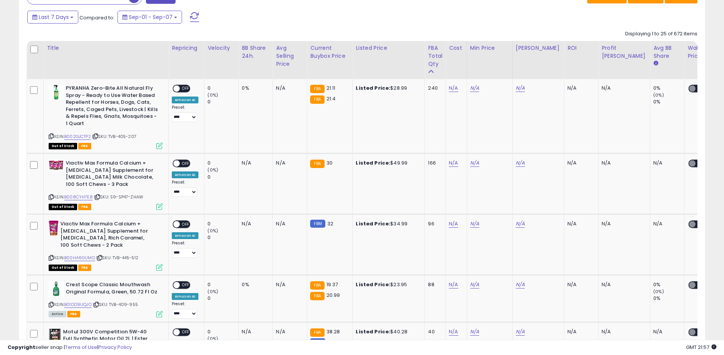  What do you see at coordinates (255, 52) in the screenshot?
I see `div: BB Share 24h.` at bounding box center [255, 52].